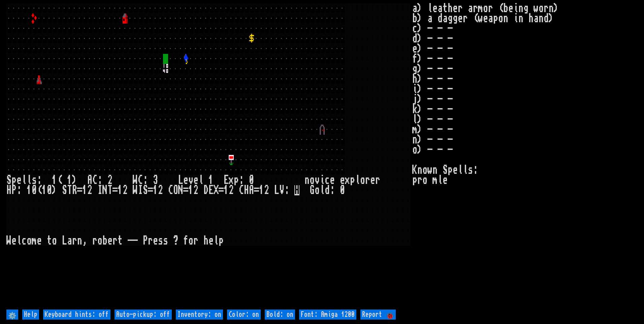  Describe the element at coordinates (14, 190) in the screenshot. I see `div: P` at that location.